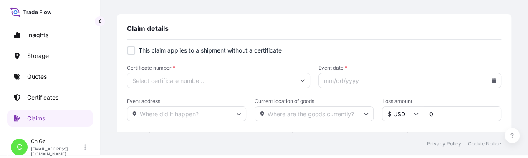  What do you see at coordinates (187, 101) in the screenshot?
I see `span: Event address` at bounding box center [187, 101].